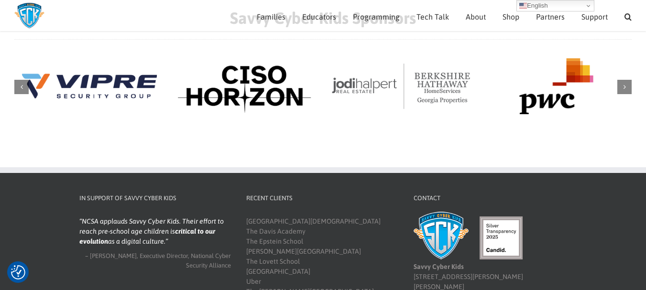 The image size is (646, 290). Describe the element at coordinates (89, 86) in the screenshot. I see `img: Vipre Security Group` at that location.